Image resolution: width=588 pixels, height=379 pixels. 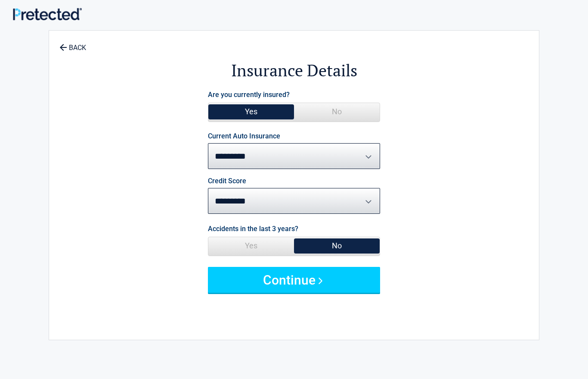 I want to click on h2: Insurance Details, so click(x=294, y=70).